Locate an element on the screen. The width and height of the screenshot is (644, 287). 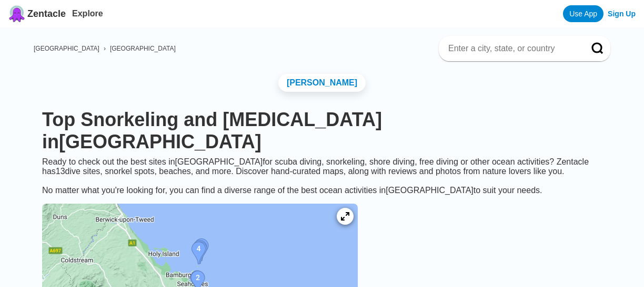
img: Zentacle logo is located at coordinates (17, 14).